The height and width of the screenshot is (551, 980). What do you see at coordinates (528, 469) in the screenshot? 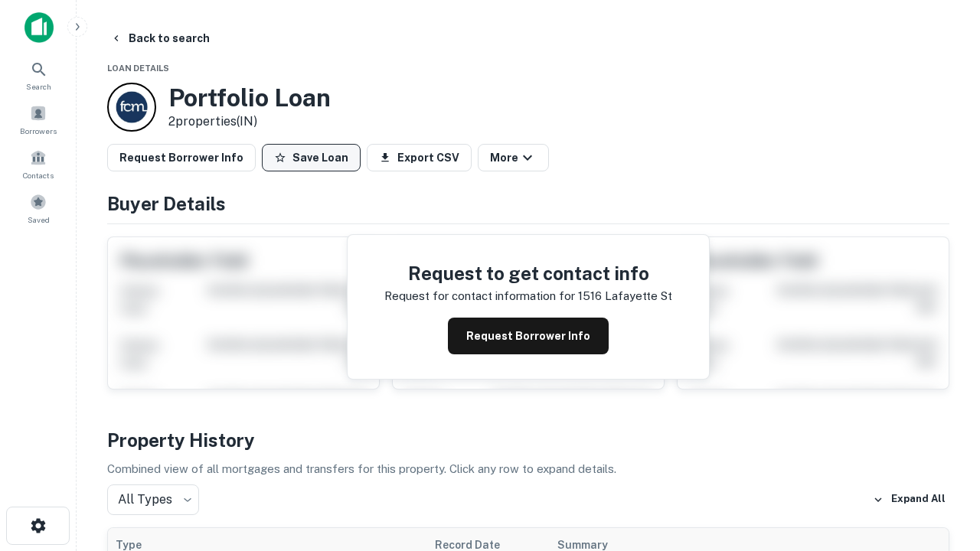
I see `p: Combined view of all mortgages and transfers for this property. Click any row to expand details.` at bounding box center [528, 469].